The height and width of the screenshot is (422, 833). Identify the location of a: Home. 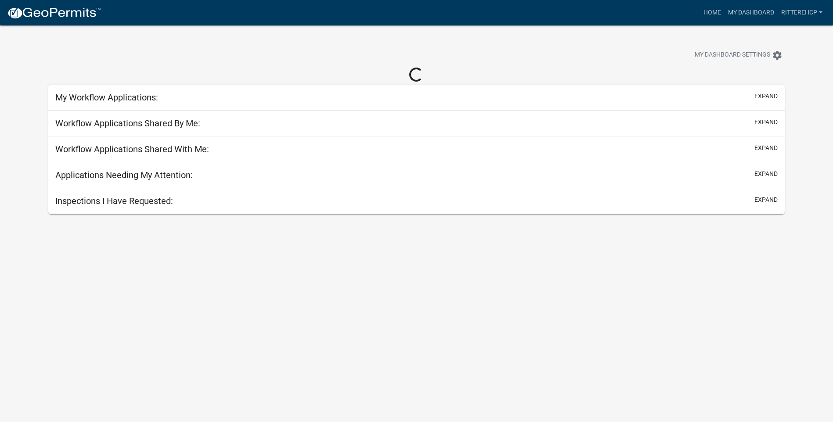
(712, 13).